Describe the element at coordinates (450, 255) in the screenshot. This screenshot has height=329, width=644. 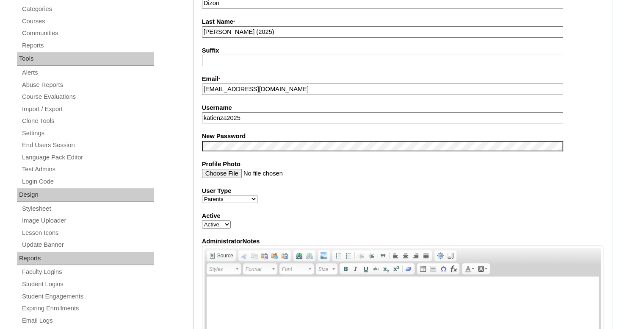
I see `a: Show Blocks` at that location.